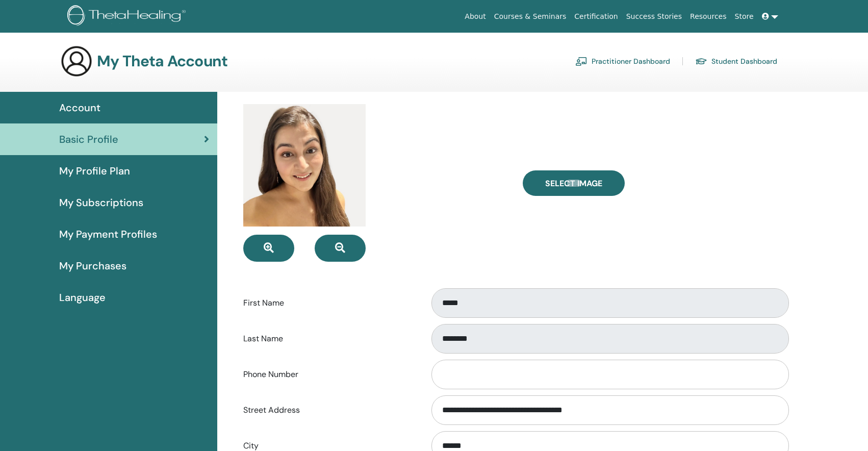 The width and height of the screenshot is (868, 451). What do you see at coordinates (329, 375) in the screenshot?
I see `label: Phone Number` at bounding box center [329, 375].